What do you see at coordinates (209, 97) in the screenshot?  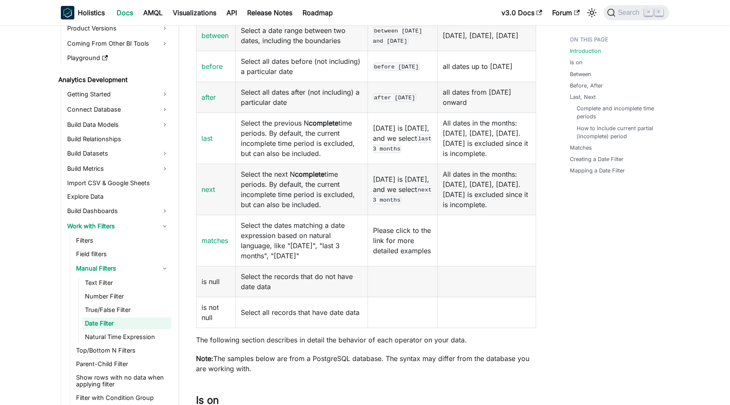 I see `a: after` at bounding box center [209, 97].